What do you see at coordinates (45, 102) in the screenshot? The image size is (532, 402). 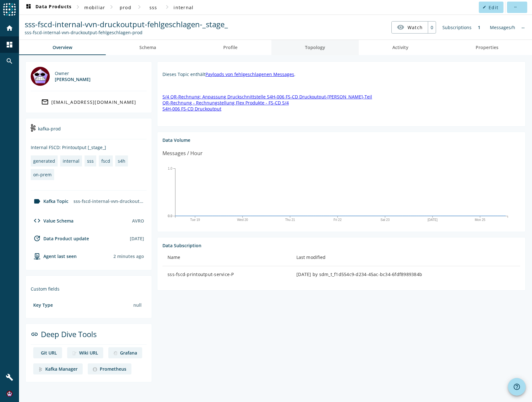 I see `mat-icon: mail_outline` at bounding box center [45, 102].